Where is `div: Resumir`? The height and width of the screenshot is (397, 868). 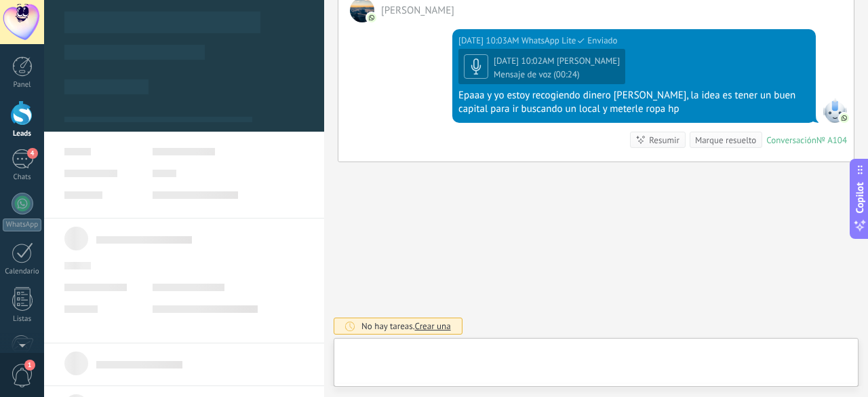
div: Resumir is located at coordinates (664, 140).